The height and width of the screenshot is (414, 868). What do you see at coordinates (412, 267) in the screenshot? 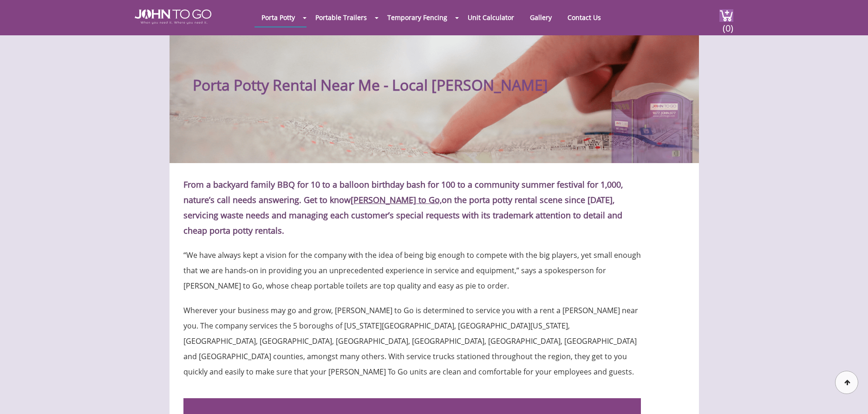
I see `p: “We have always kept a vision for the company with the idea of being big enough to compete with t...` at bounding box center [412, 267].